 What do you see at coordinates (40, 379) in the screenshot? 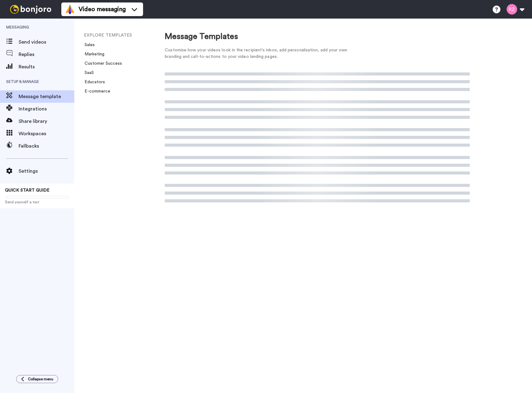
I see `span: Collapse menu` at bounding box center [40, 379].